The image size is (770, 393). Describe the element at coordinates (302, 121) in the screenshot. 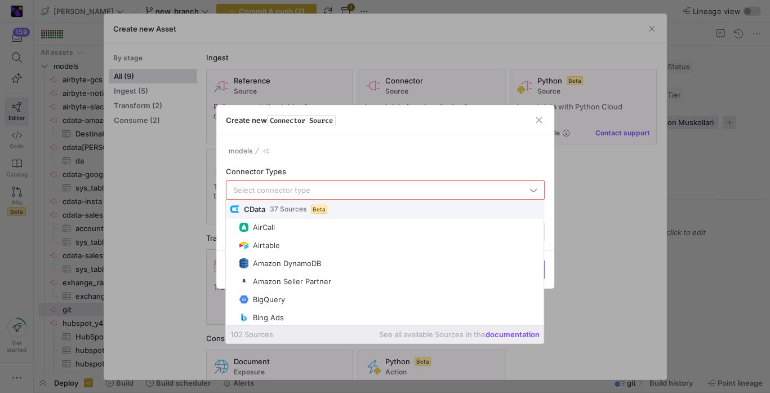

I see `span: Connector Source` at that location.